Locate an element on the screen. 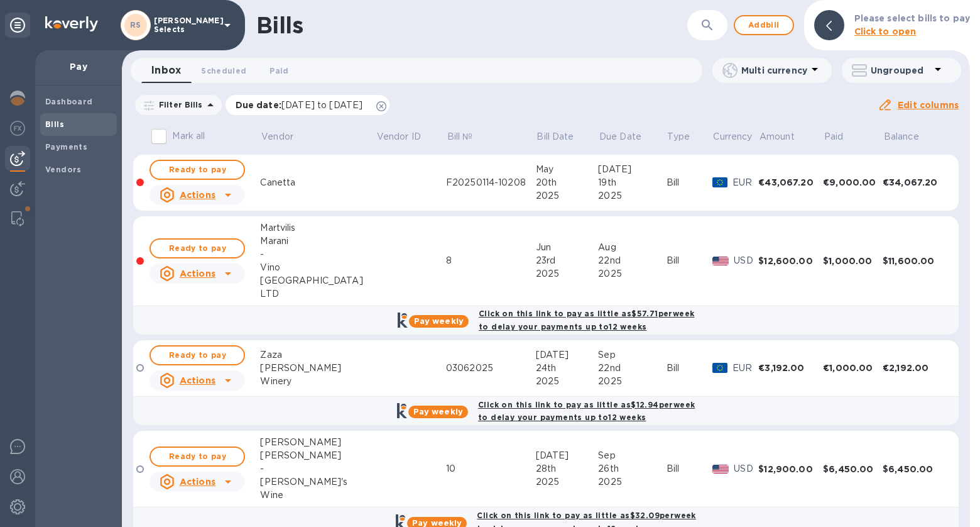 Image resolution: width=980 pixels, height=527 pixels. p: Due Date is located at coordinates (620, 137).